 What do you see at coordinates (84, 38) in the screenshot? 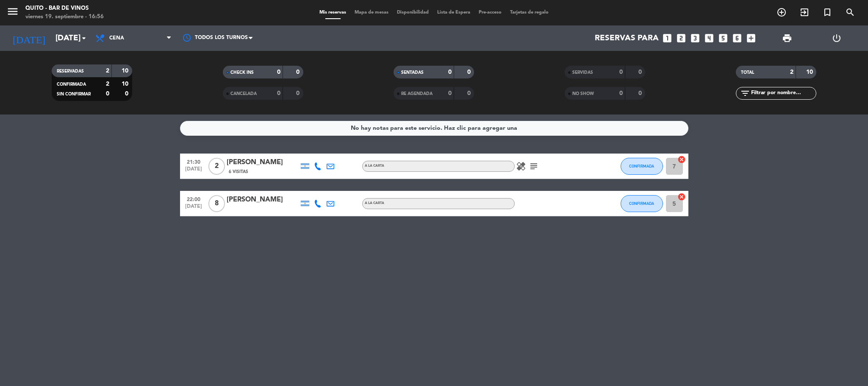
I see `i: arrow_drop_down` at bounding box center [84, 38].